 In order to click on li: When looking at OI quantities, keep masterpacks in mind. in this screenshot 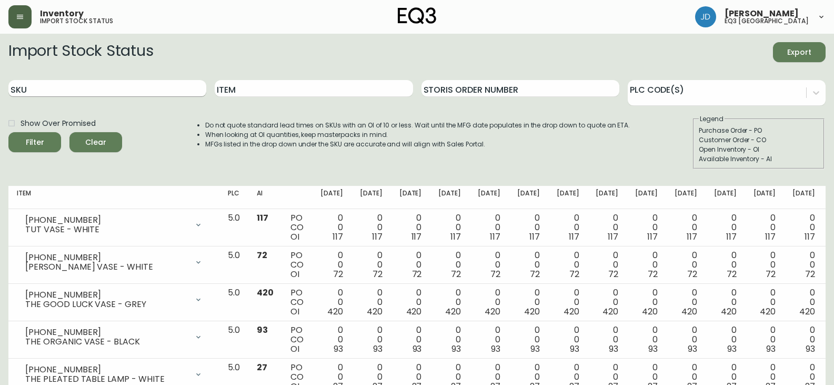, I will do `click(418, 135)`.